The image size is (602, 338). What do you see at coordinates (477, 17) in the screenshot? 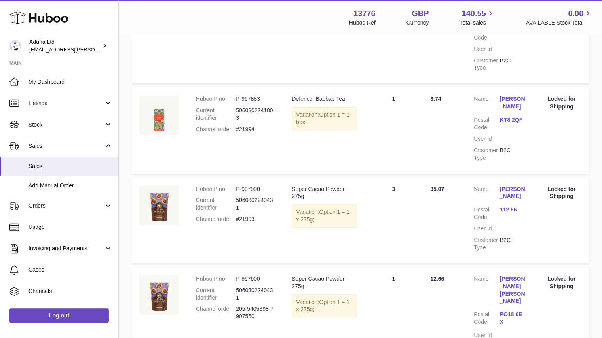
I see `a: 140.55 Total sales` at bounding box center [477, 17].